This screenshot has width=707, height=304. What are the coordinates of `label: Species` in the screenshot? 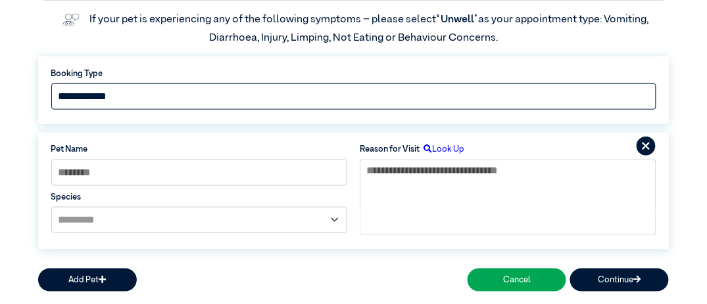 It's located at (199, 197).